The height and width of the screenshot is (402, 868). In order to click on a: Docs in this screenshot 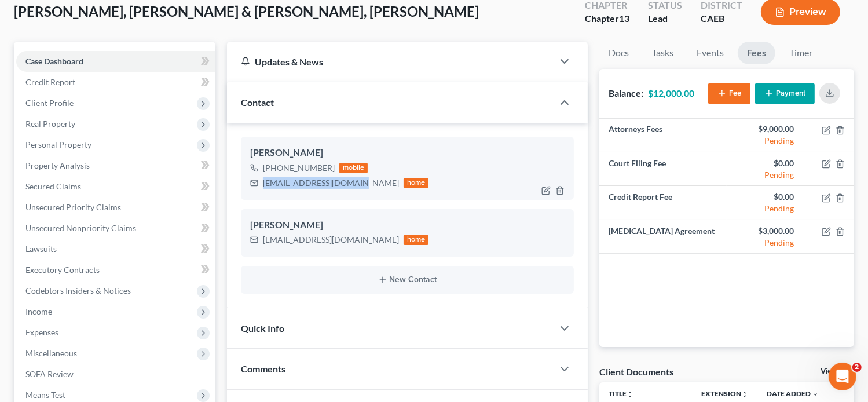, I will do `click(618, 53)`.